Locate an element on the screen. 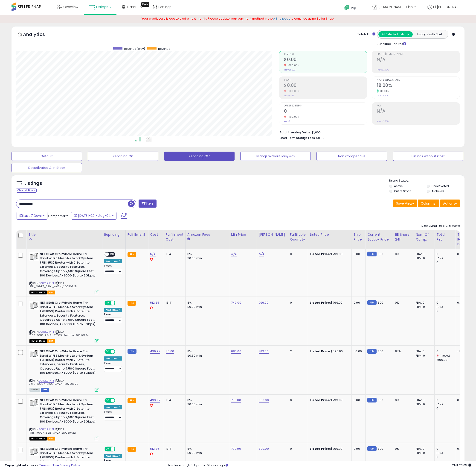 Image resolution: width=476 pixels, height=470 pixels. a: 800.00 is located at coordinates (264, 449).